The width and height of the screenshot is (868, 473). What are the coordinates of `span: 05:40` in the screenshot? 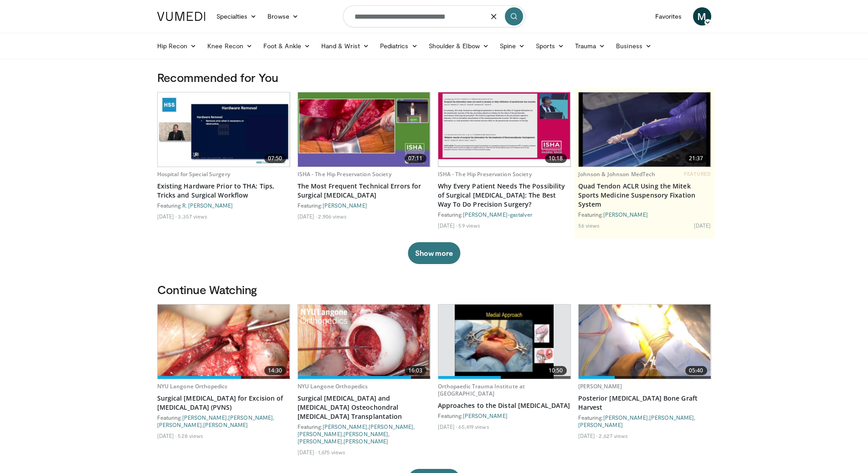 It's located at (696, 371).